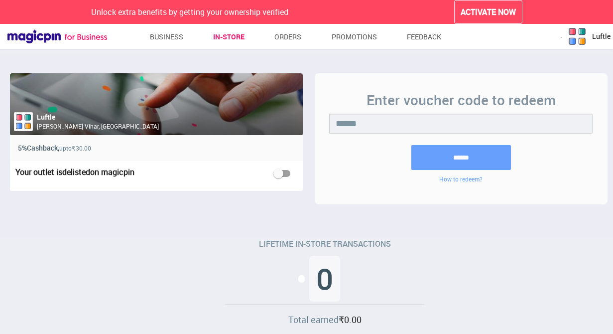  Describe the element at coordinates (75, 148) in the screenshot. I see `span: upto ₹30.00` at that location.